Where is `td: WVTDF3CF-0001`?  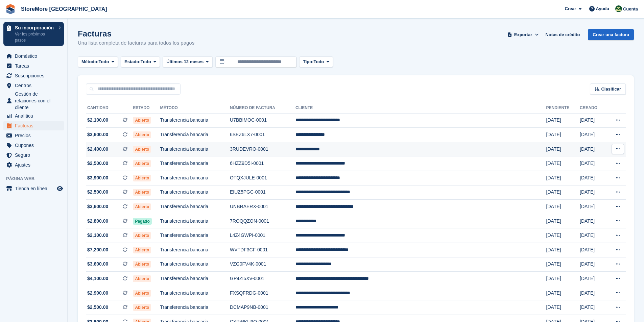
td: WVTDF3CF-0001 is located at coordinates (263, 250).